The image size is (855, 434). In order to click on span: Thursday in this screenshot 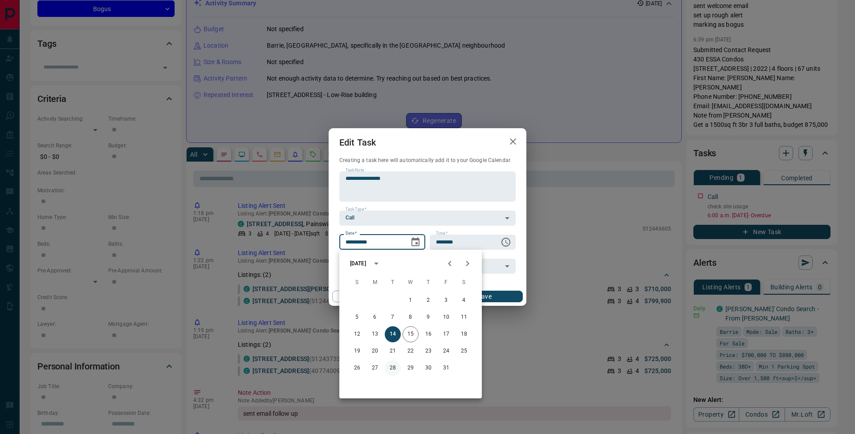, I will do `click(428, 283)`.